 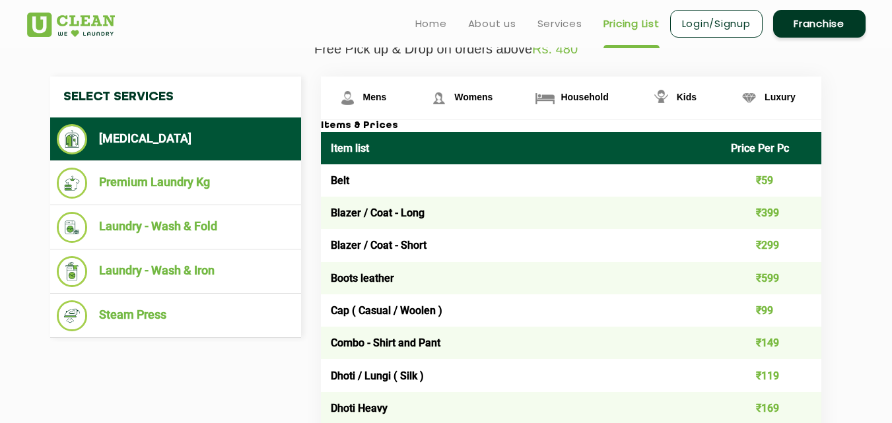 I want to click on img: Premium Laundry Kg, so click(x=72, y=183).